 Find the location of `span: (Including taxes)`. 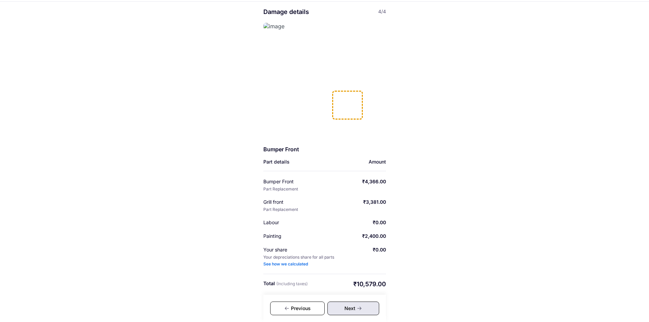

span: (Including taxes) is located at coordinates (292, 283).